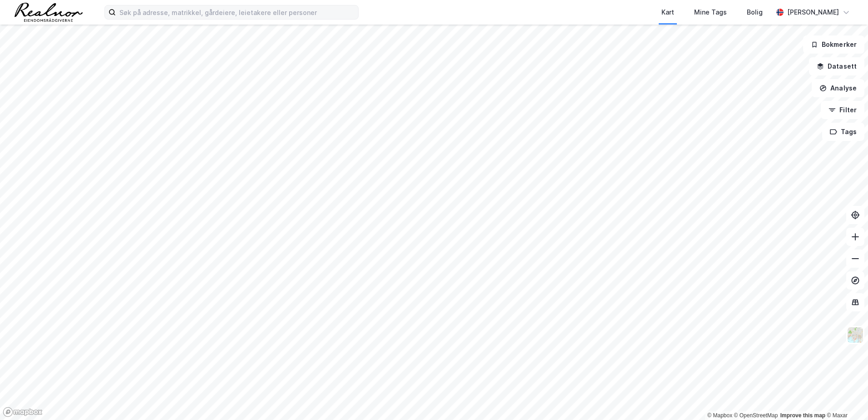 Image resolution: width=868 pixels, height=420 pixels. What do you see at coordinates (755, 415) in the screenshot?
I see `a: OpenStreetMap` at bounding box center [755, 415].